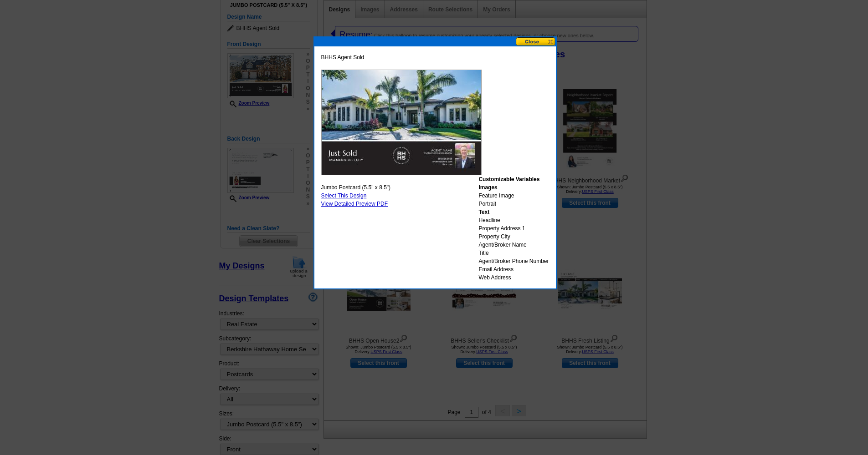  Describe the element at coordinates (356, 187) in the screenshot. I see `span: Jumbo Postcard (5.5" x 8.5")` at that location.